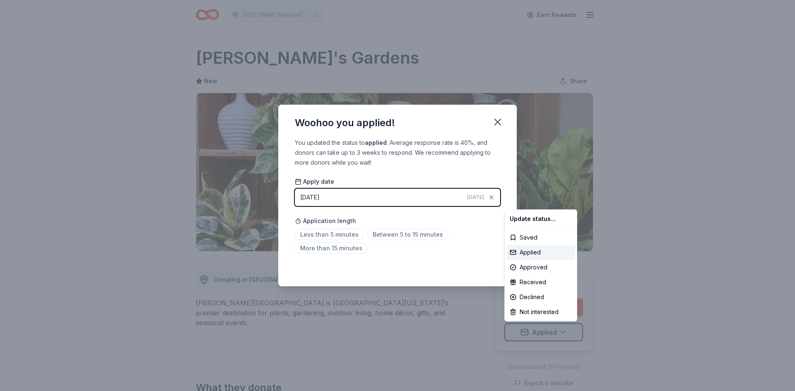  I want to click on div: Declined, so click(540, 297).